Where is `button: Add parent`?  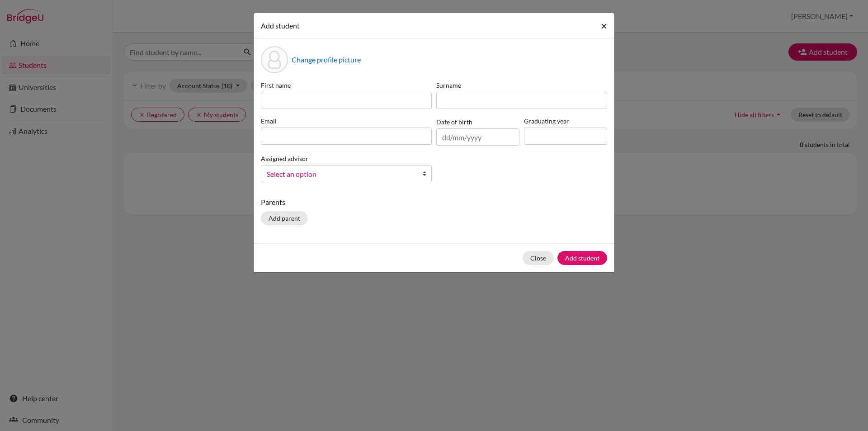
button: Add parent is located at coordinates (284, 218).